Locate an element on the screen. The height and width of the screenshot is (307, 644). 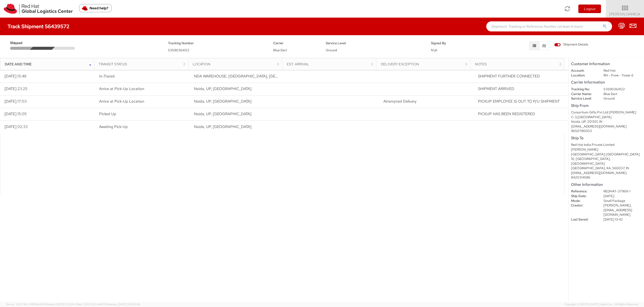
h5: Carrier Information is located at coordinates (606, 82).